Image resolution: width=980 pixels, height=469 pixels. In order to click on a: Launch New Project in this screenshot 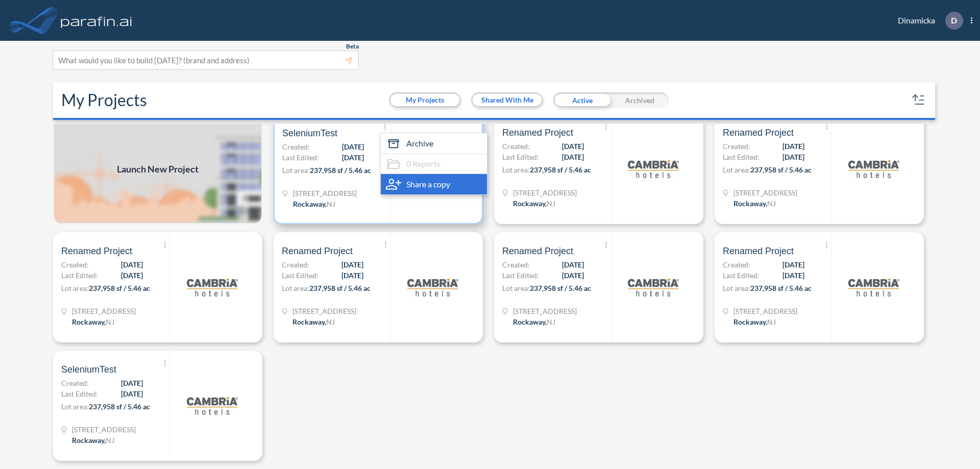, I will do `click(158, 168)`.